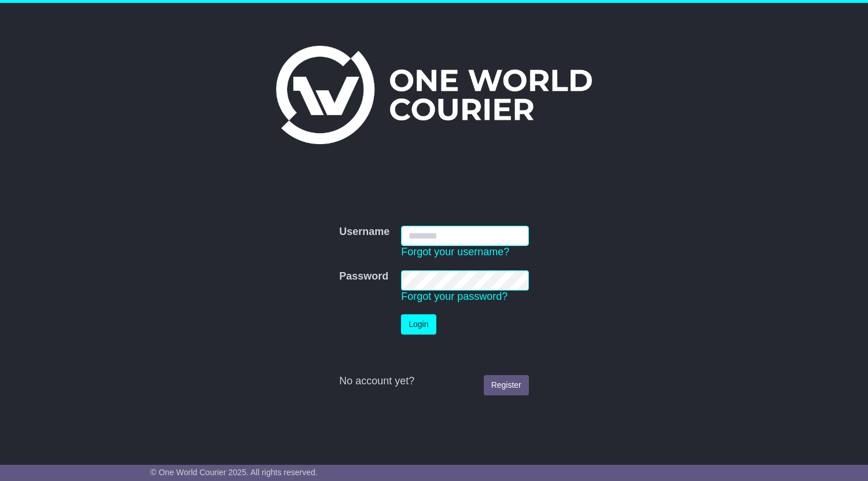 This screenshot has width=868, height=481. I want to click on label: Username, so click(364, 232).